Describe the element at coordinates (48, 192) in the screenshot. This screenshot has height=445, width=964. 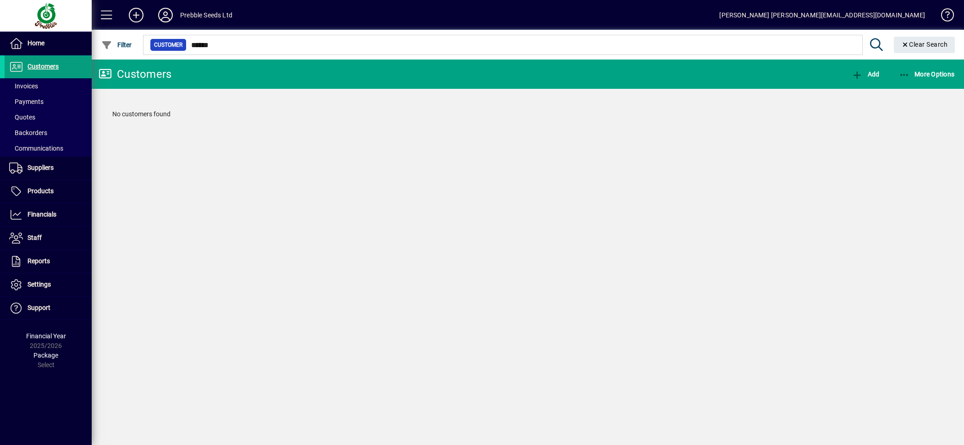
I see `a: Products` at that location.